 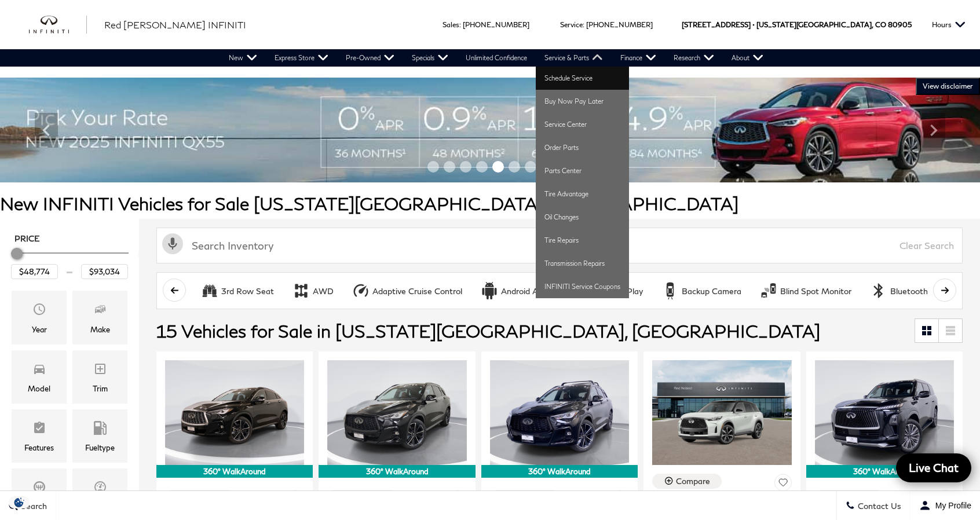 What do you see at coordinates (99, 436) in the screenshot?
I see `div: FueltypeFueltype` at bounding box center [99, 436].